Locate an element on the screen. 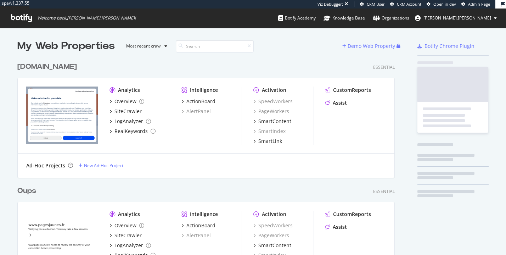 This screenshot has width=506, height=255. span: CRM Account is located at coordinates (409, 4).